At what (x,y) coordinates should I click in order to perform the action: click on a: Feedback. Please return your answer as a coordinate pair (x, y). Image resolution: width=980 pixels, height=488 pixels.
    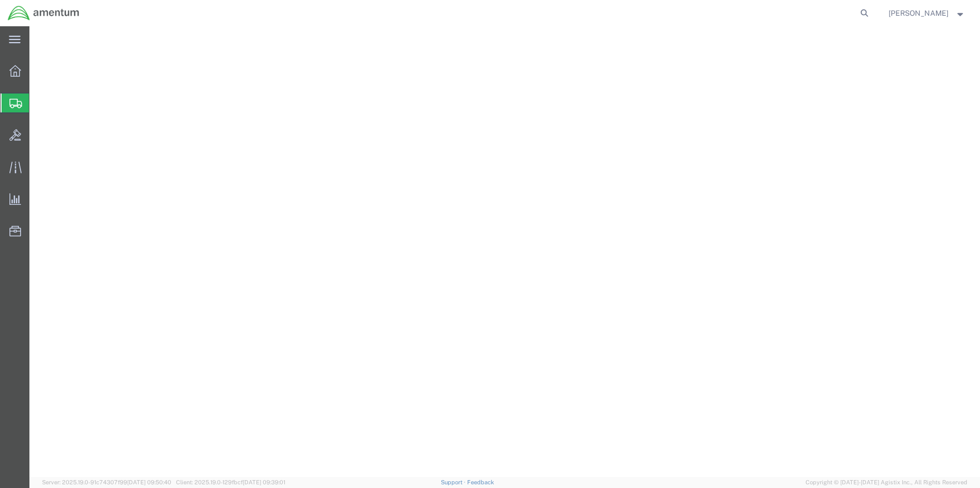
    Looking at the image, I should click on (480, 483).